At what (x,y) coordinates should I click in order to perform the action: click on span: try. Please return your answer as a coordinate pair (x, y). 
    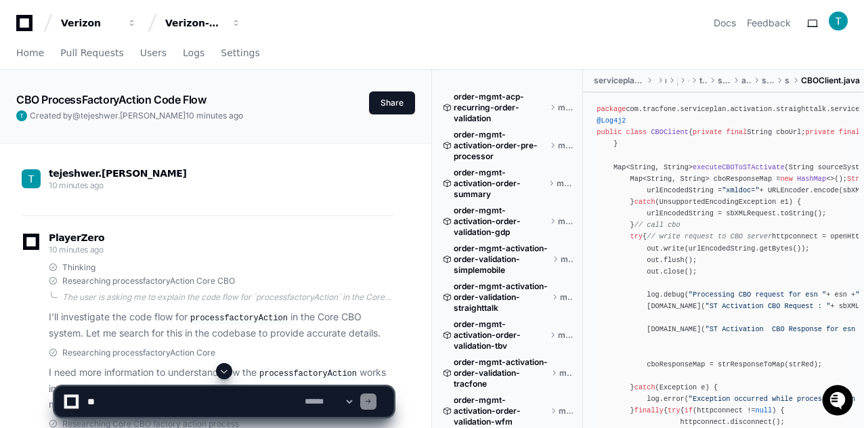
    Looking at the image, I should click on (637, 236).